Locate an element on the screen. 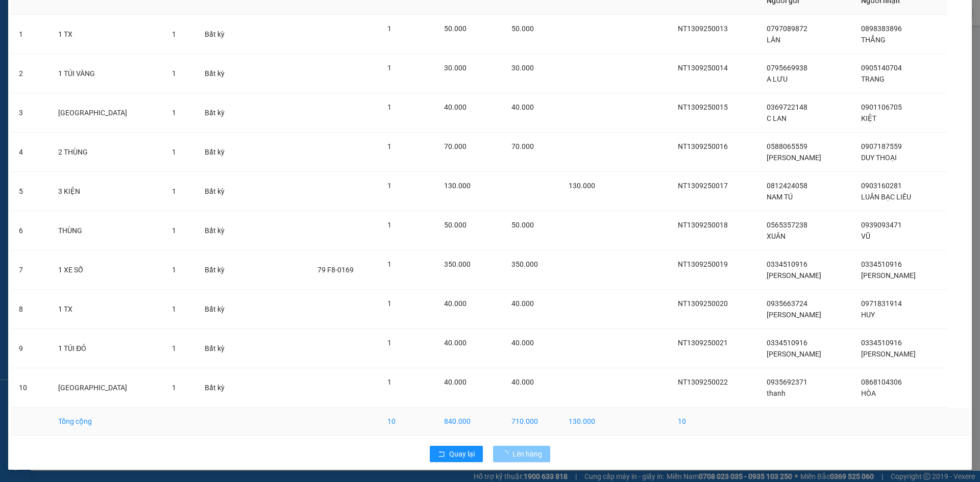 This screenshot has width=980, height=482. span: NT1309250017 is located at coordinates (703, 186).